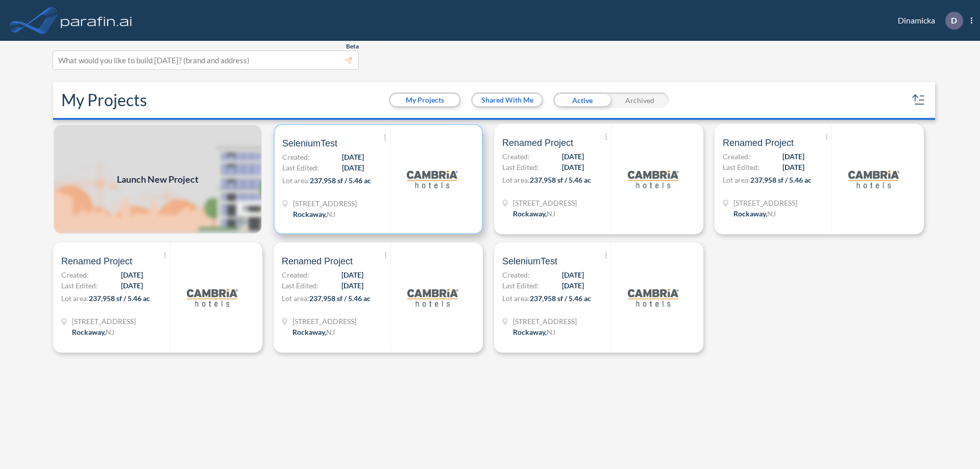 This screenshot has height=469, width=980. What do you see at coordinates (158, 179) in the screenshot?
I see `img: add` at bounding box center [158, 179].